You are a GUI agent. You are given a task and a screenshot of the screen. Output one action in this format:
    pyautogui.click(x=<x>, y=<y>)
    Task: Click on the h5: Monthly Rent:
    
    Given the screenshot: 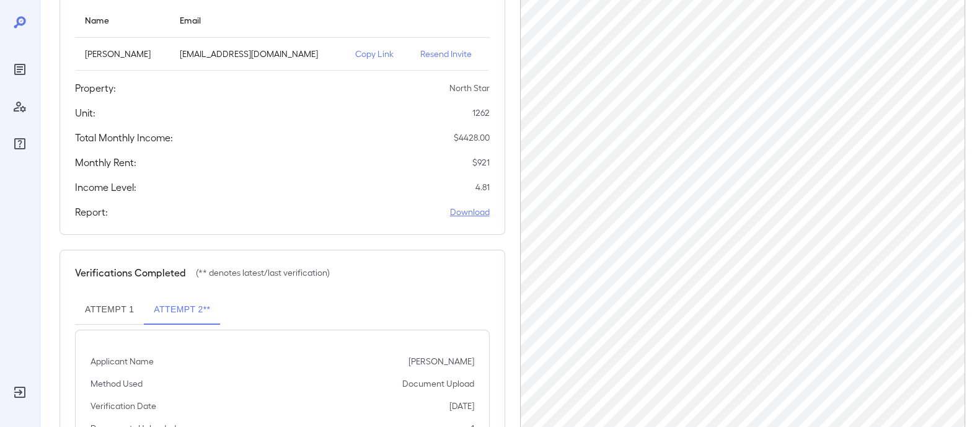 What is the action you would take?
    pyautogui.click(x=105, y=162)
    